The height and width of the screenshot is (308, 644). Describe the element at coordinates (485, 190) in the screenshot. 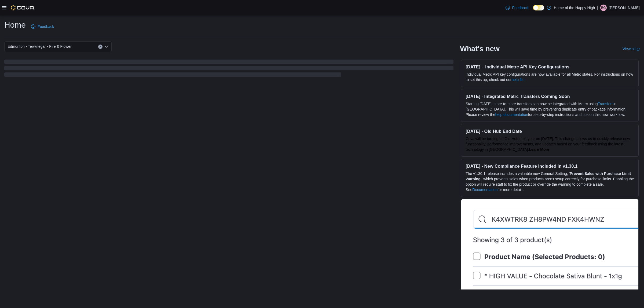

I see `a: Documentation` at that location.